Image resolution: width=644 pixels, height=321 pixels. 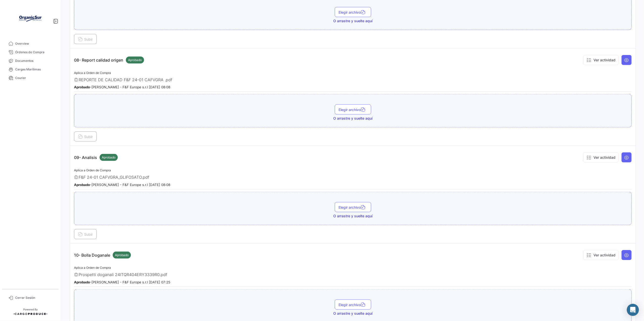 What do you see at coordinates (35, 61) in the screenshot?
I see `span: Documentos` at bounding box center [35, 61].